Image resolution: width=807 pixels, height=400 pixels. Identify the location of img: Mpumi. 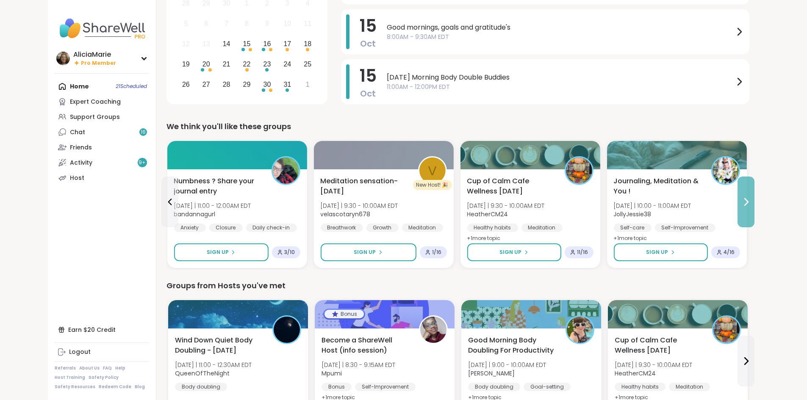
(433, 330).